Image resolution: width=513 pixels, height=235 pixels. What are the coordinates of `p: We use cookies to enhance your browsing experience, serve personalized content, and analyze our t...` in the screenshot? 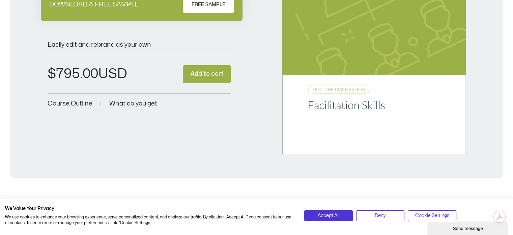 It's located at (149, 220).